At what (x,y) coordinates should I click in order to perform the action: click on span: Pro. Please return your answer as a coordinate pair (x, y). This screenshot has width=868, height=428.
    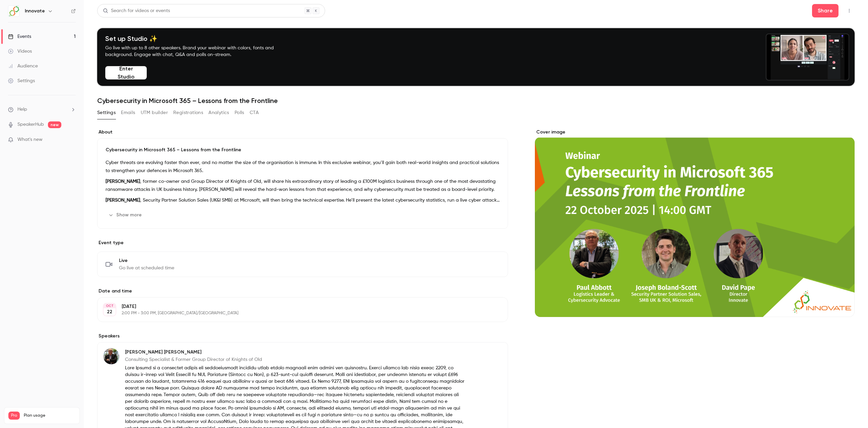
    Looking at the image, I should click on (14, 415).